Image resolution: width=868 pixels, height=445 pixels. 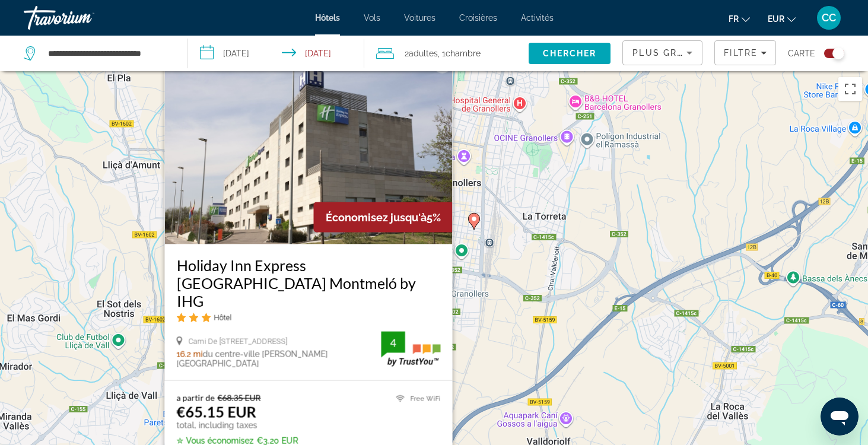 I want to click on button: Select check in and out date, so click(x=276, y=53).